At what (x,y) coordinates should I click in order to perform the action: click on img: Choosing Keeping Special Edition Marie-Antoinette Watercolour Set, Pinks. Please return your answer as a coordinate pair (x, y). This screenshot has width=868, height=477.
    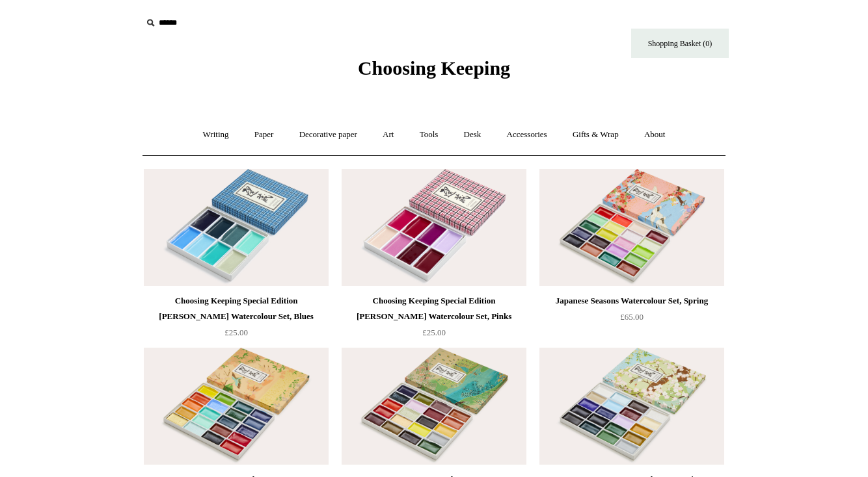
    Looking at the image, I should click on (434, 227).